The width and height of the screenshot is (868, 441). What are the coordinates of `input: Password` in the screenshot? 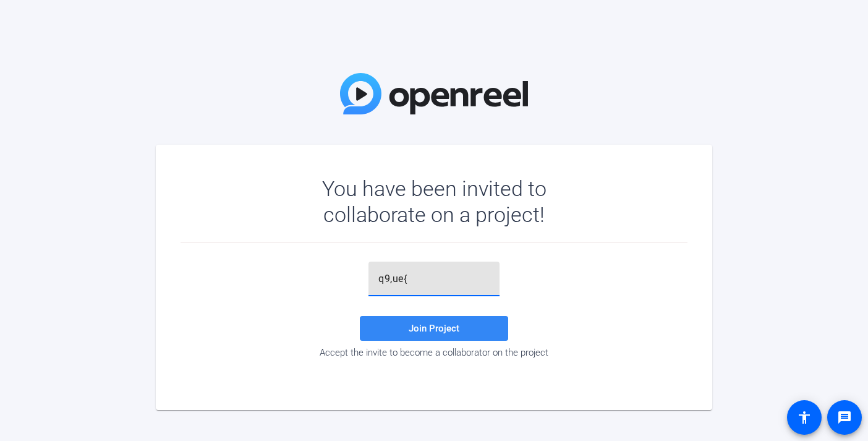 It's located at (434, 279).